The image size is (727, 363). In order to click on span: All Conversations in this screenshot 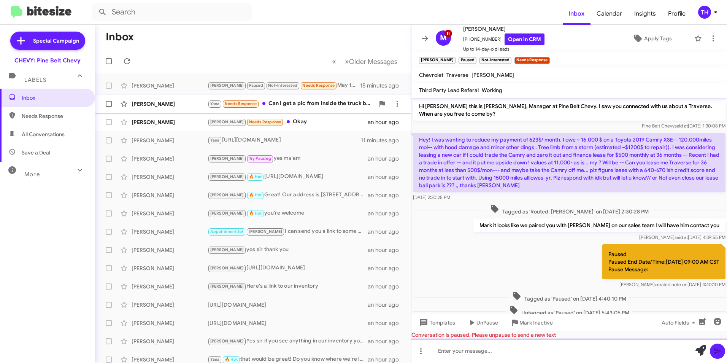, I will do `click(43, 134)`.